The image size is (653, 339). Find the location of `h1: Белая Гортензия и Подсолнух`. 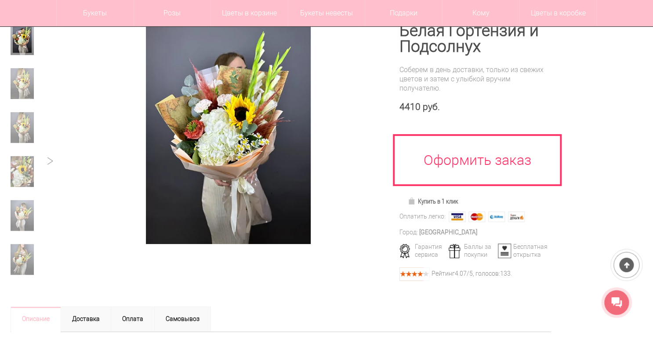

h1: Белая Гортензия и Подсолнух is located at coordinates (475, 39).